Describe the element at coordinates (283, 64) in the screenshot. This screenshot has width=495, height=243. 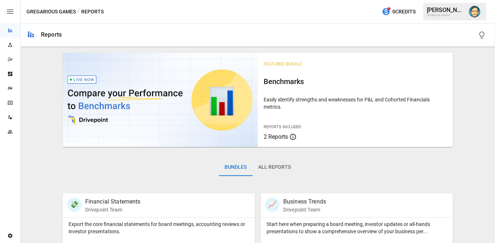
I see `span: Featured Bundle` at that location.